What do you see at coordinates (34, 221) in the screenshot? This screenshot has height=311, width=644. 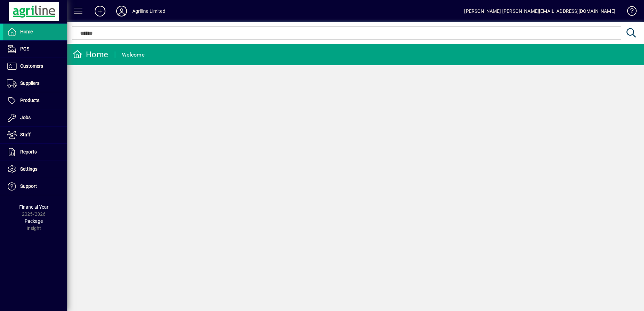 I see `span: Package` at bounding box center [34, 221].